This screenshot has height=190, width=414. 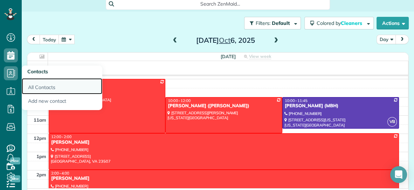 I want to click on span: 2:00 - 4:00, so click(x=60, y=173).